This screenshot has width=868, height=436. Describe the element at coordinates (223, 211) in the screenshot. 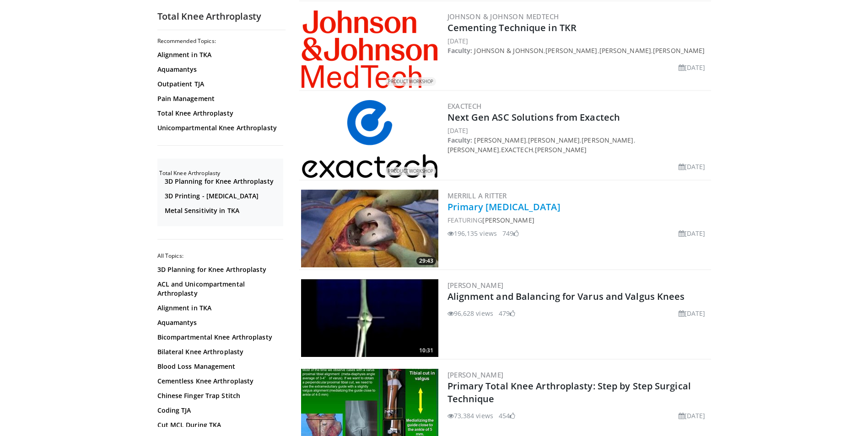

I see `a: Metal Sensitivity in TKA` at that location.